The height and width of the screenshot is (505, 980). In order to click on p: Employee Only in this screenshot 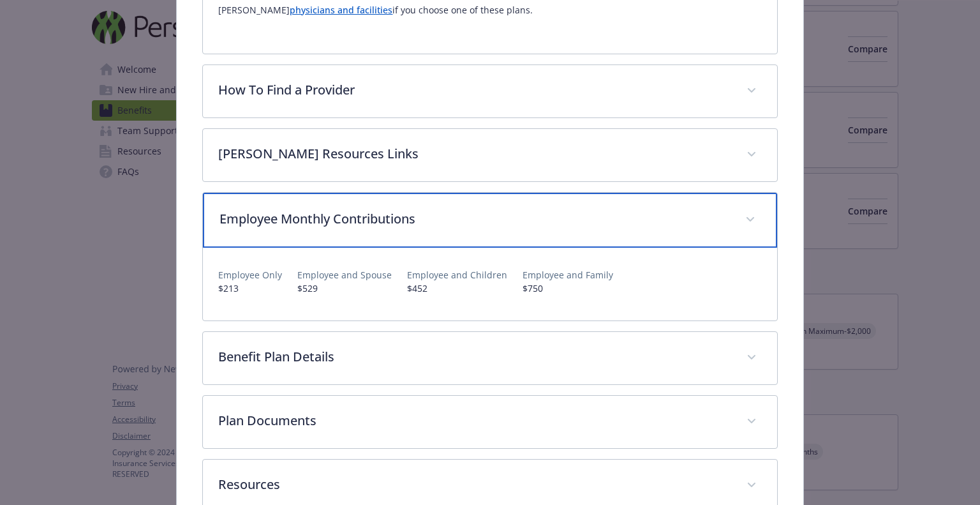, I will do `click(250, 275)`.